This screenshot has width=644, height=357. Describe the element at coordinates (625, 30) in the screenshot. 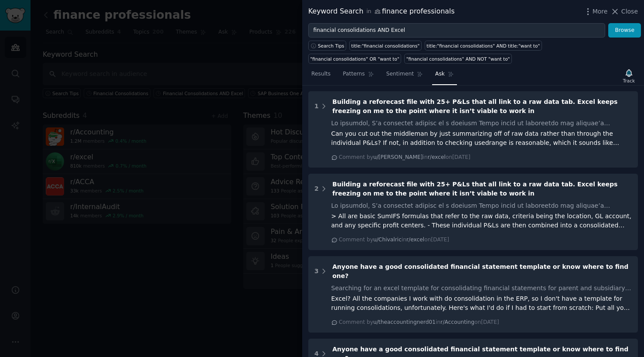

I see `button: Browse` at that location.